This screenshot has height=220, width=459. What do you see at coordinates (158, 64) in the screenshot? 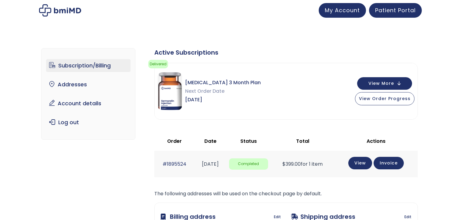
I see `span: Delivered` at bounding box center [158, 64].